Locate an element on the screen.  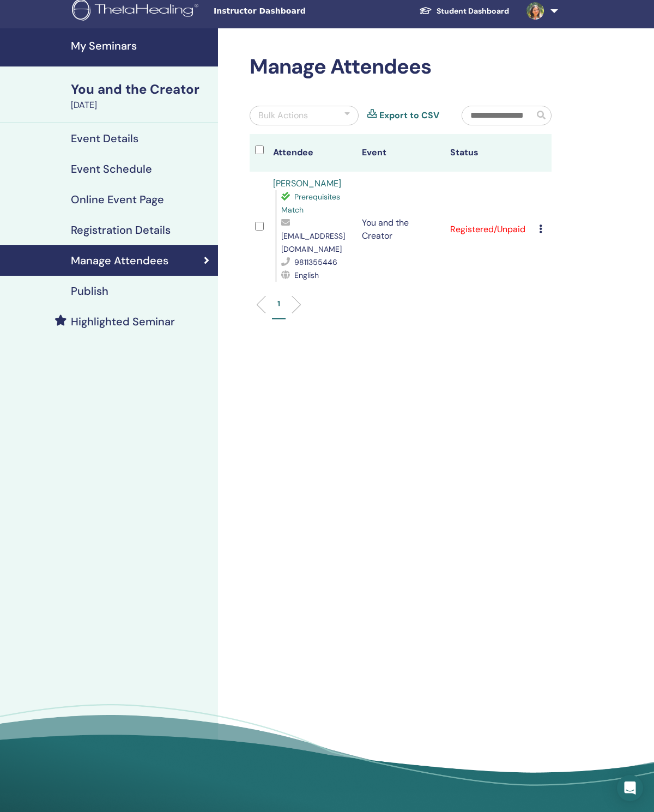
p: 1 is located at coordinates (278, 303).